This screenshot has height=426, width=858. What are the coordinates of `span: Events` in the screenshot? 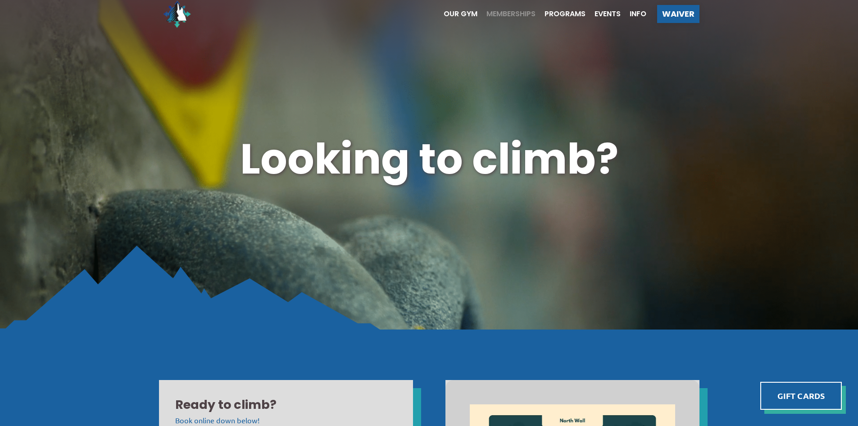 It's located at (608, 14).